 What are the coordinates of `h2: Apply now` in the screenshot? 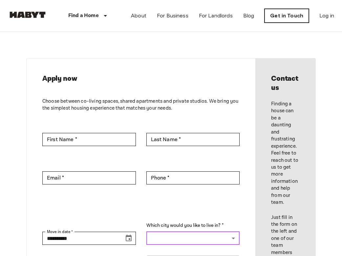 It's located at (141, 79).